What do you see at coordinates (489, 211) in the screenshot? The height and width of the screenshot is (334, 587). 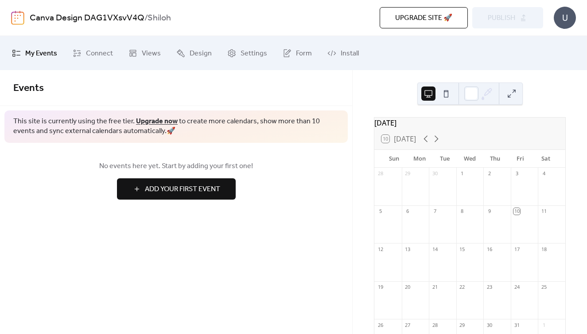 I see `div: 9` at bounding box center [489, 211].